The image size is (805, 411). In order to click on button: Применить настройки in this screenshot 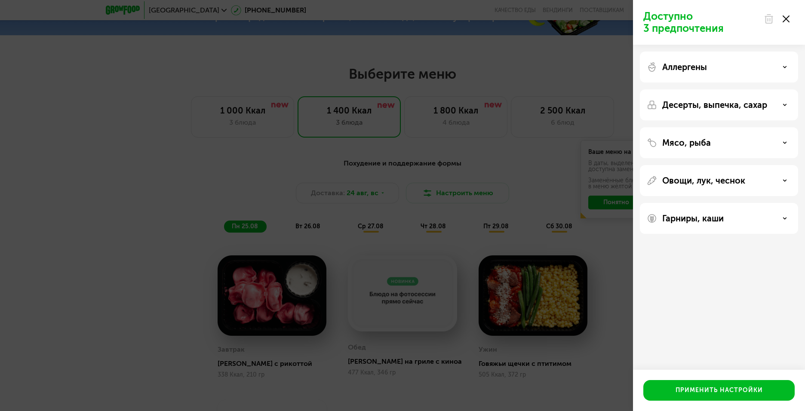, I will do `click(719, 391)`.